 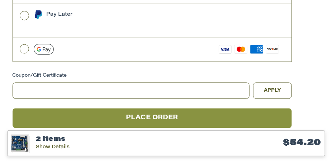 I want to click on img: ESU ~ LokSound DCC Decoder Tester ~ Motor, LED Monitor, Cube Speaker, E24 & More ~ 53900, so click(x=20, y=143).